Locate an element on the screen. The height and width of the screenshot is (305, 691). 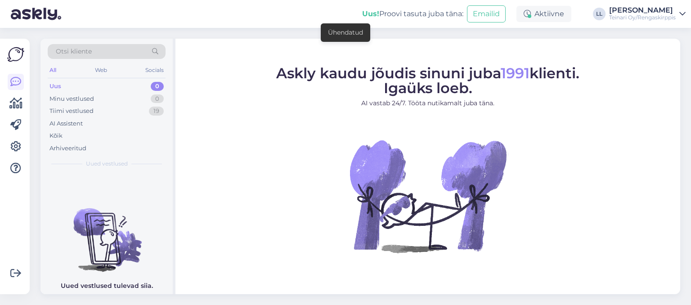
img: No Chat active is located at coordinates (428, 196).